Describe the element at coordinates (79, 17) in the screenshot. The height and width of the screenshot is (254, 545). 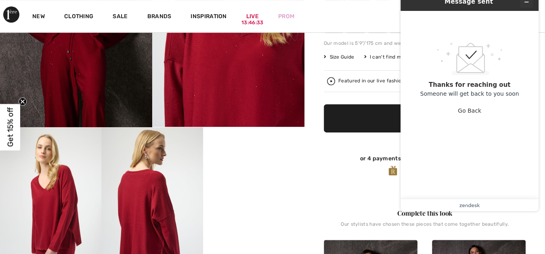
I see `a: Clothing` at that location.